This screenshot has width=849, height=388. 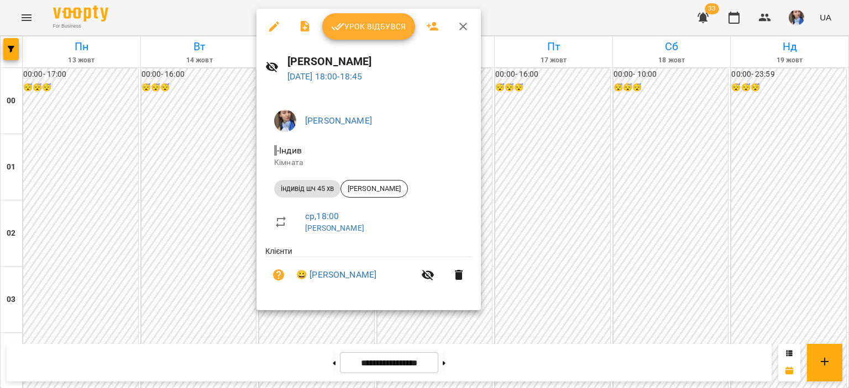 I want to click on button: Візит ще не сплачено. Додати оплату?, so click(x=279, y=275).